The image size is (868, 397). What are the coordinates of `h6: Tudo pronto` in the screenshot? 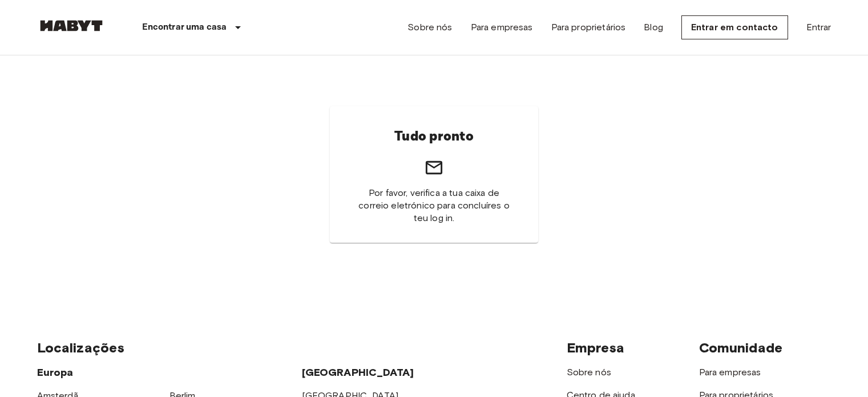 It's located at (434, 137).